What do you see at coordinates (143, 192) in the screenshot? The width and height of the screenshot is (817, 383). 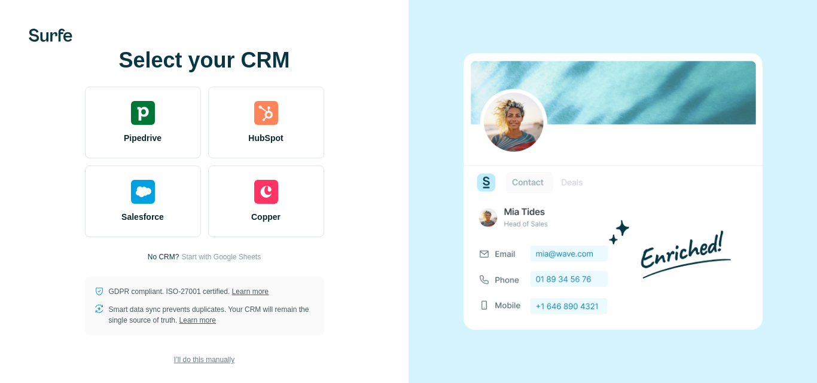 I see `img: salesforce's logo` at bounding box center [143, 192].